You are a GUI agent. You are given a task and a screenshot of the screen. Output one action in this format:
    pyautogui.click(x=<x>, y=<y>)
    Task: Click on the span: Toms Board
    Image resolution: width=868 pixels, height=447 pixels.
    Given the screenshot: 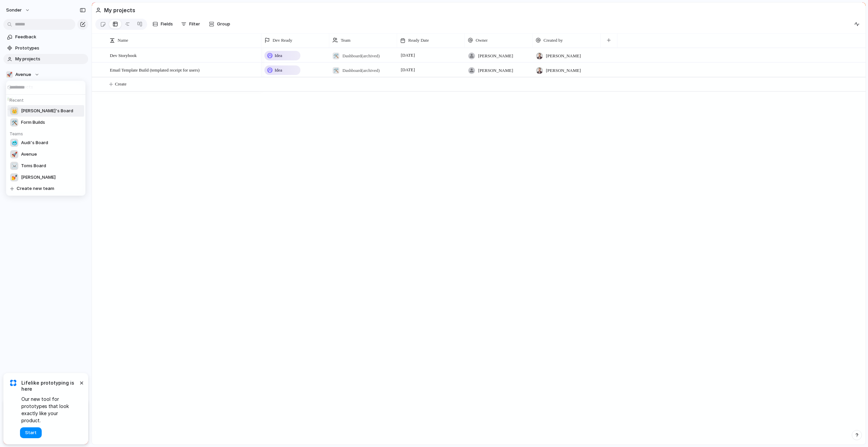 What is the action you would take?
    pyautogui.click(x=33, y=166)
    